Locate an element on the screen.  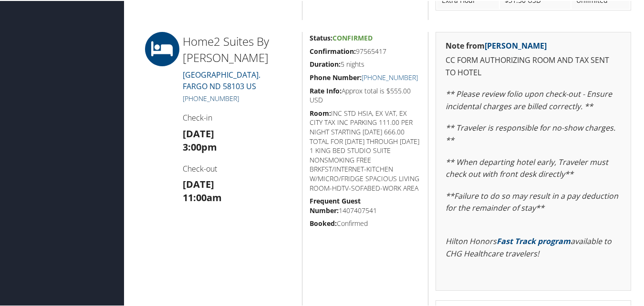
em: ** Traveler is responsible for no-show charges. ** is located at coordinates (530, 133).